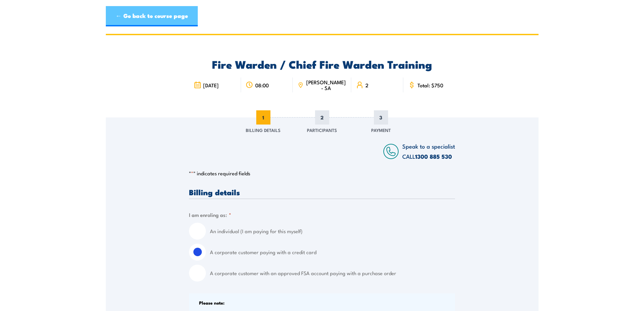 This screenshot has height=311, width=644. I want to click on label: An individual (I am paying for this myself), so click(332, 231).